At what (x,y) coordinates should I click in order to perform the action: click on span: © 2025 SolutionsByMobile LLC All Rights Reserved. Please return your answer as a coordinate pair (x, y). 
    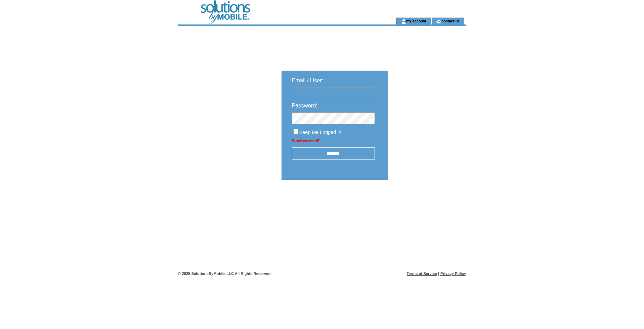
    Looking at the image, I should click on (224, 274).